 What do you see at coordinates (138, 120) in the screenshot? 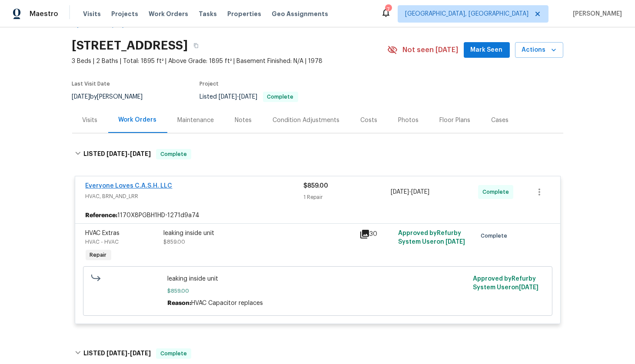
I see `div: Work Orders` at bounding box center [138, 120].